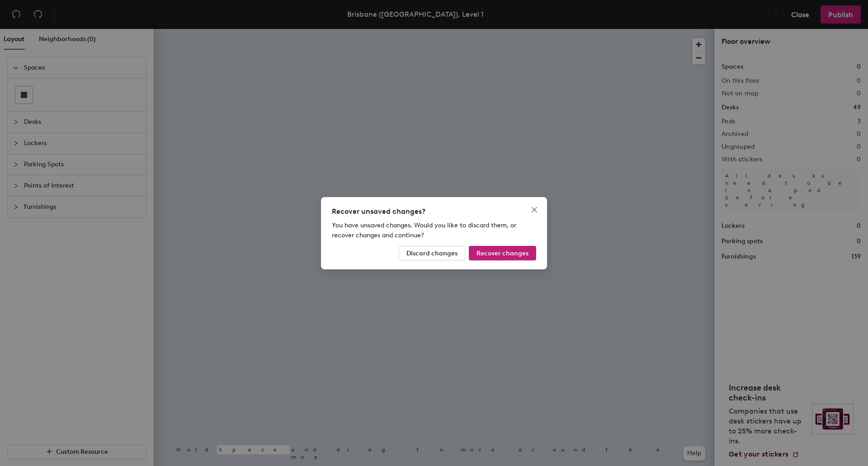 The width and height of the screenshot is (868, 466). What do you see at coordinates (534, 210) in the screenshot?
I see `span: Close` at bounding box center [534, 210].